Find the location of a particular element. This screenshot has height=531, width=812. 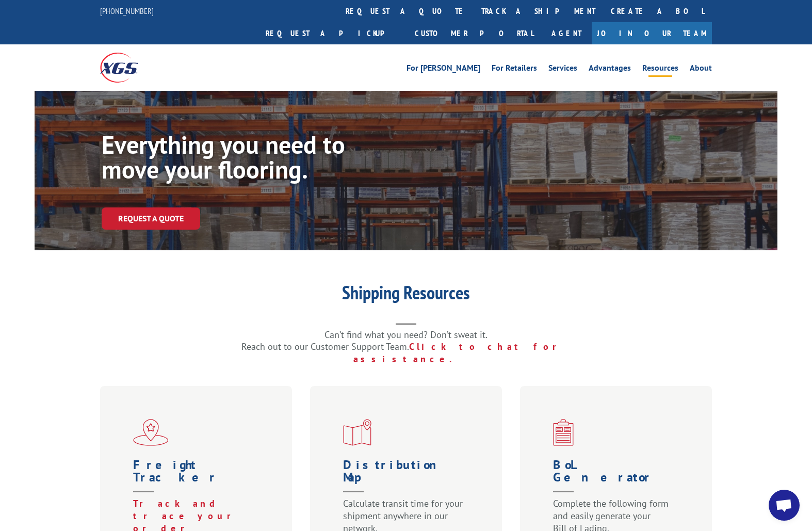

a: Agent is located at coordinates (566, 33).